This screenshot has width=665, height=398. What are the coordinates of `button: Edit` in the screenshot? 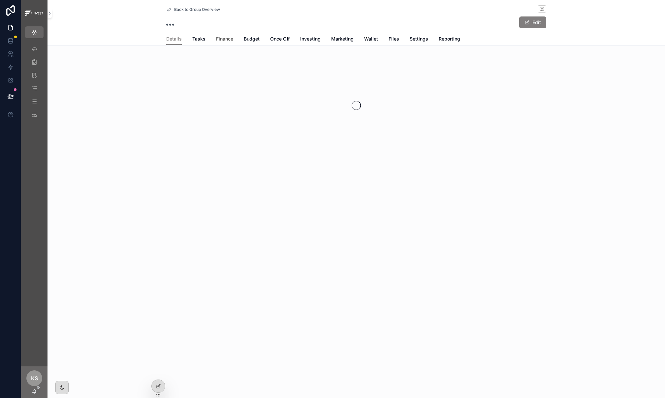 It's located at (533, 22).